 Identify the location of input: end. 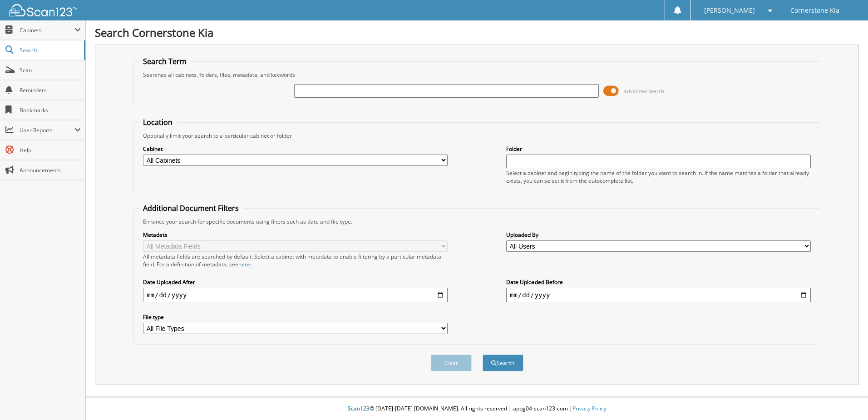
(658, 295).